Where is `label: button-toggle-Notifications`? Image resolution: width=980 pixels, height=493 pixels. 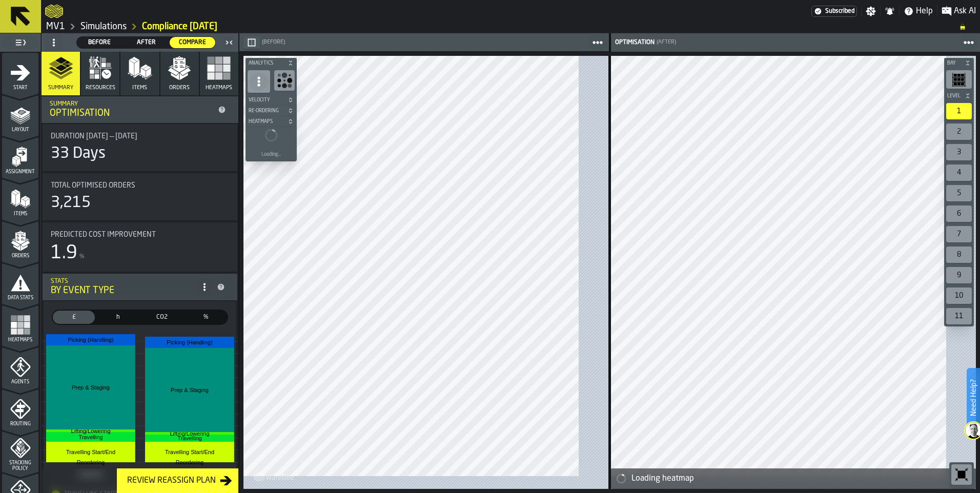 label: button-toggle-Notifications is located at coordinates (890, 11).